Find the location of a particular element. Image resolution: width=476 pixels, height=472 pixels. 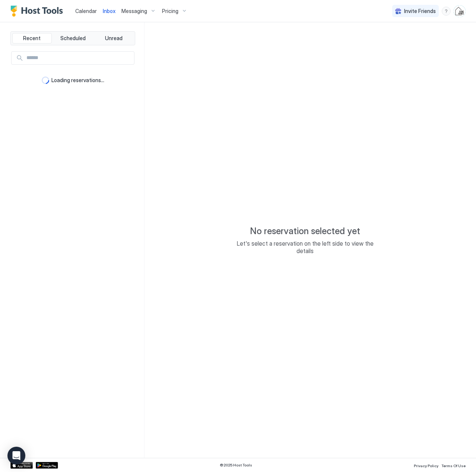

input: Input Field is located at coordinates (79, 58).